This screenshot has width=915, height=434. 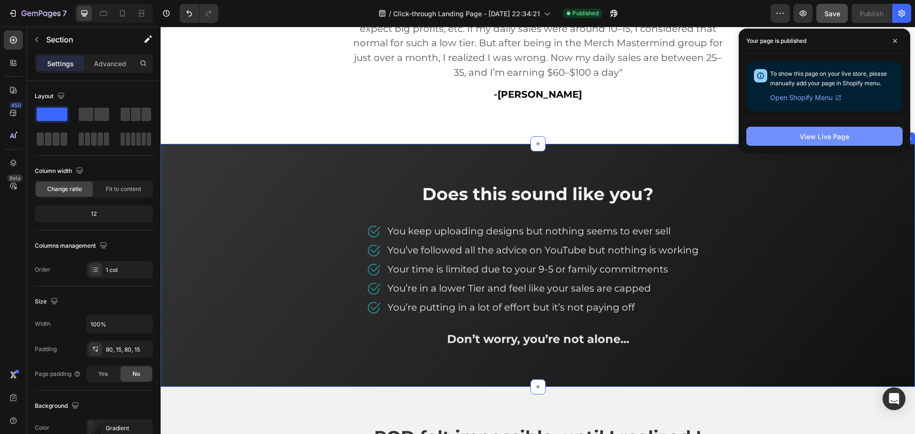 What do you see at coordinates (136, 374) in the screenshot?
I see `span: No` at bounding box center [136, 374].